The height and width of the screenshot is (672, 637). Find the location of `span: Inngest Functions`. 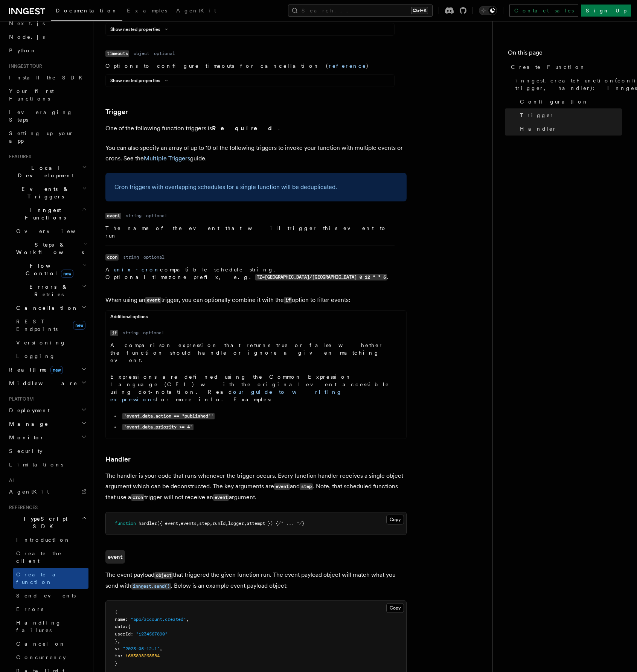

span: Inngest Functions is located at coordinates (44, 214).